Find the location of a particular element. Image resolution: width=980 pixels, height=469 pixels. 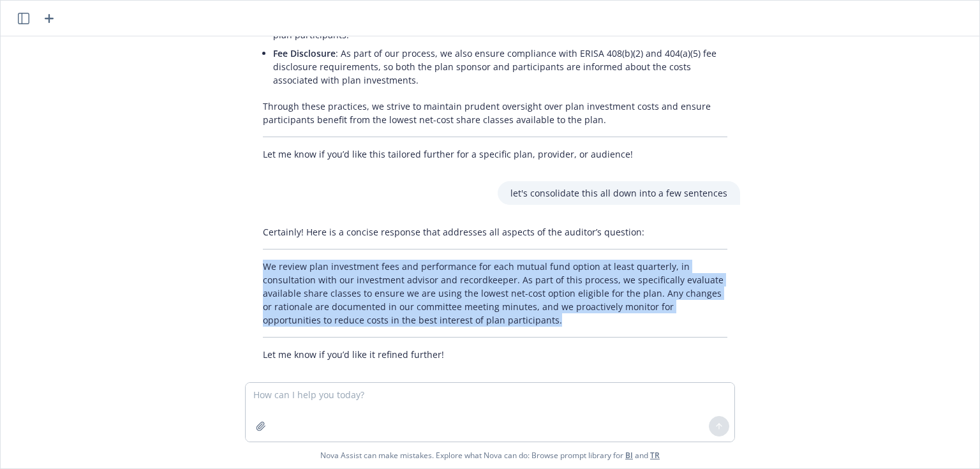

p: Let me know if you’d like it refined further! is located at coordinates (495, 354).